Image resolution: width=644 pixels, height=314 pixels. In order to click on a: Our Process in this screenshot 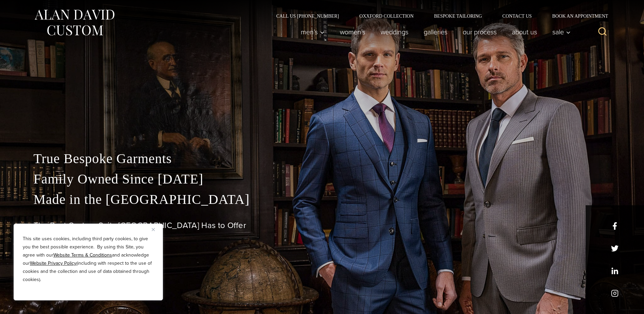, I will do `click(479, 32)`.